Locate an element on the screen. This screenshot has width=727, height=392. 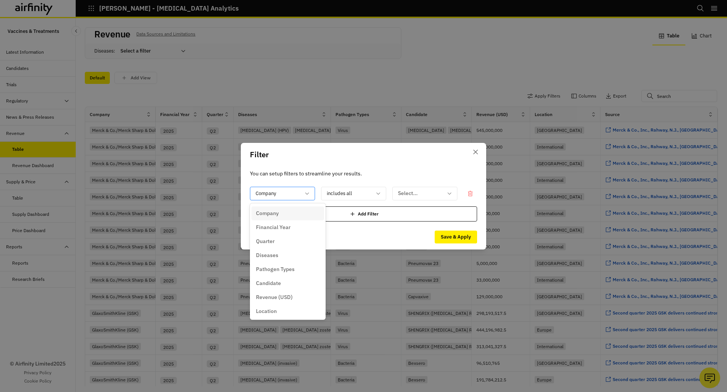
p: Candidate is located at coordinates (268, 283).